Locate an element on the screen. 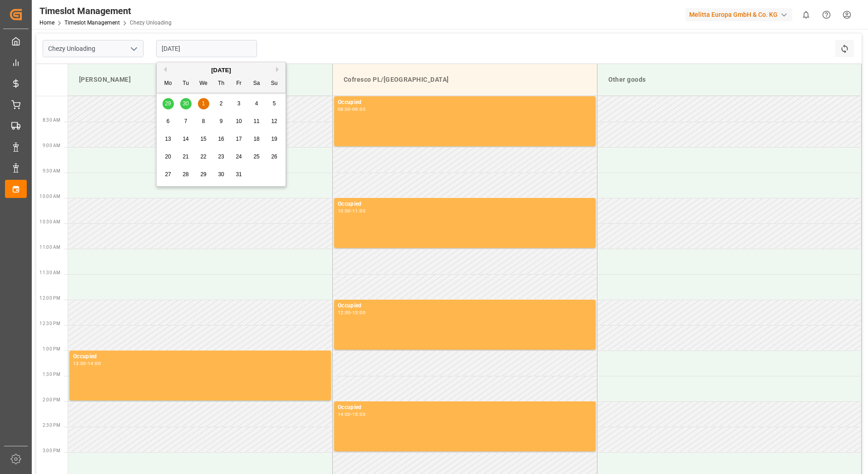 The height and width of the screenshot is (474, 868). div: Choose Friday, October 17th, 2025 is located at coordinates (239, 139).